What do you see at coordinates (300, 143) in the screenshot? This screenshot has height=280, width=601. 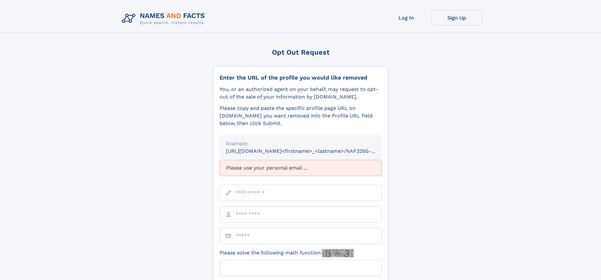 I see `div: Example:` at bounding box center [300, 143].